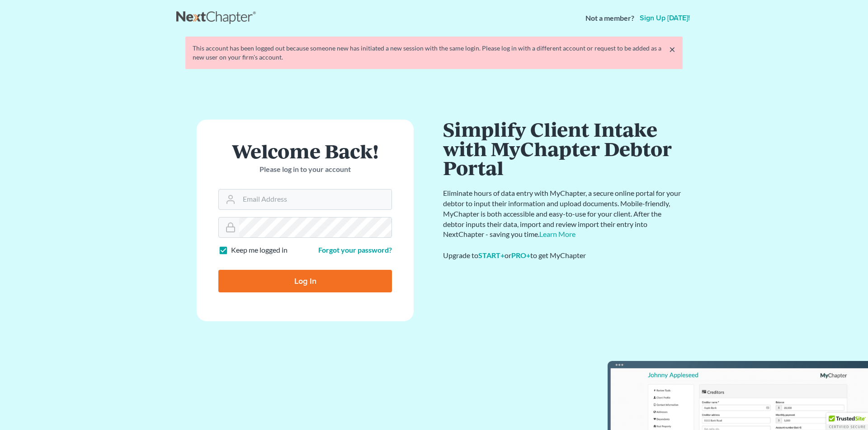  What do you see at coordinates (305, 151) in the screenshot?
I see `h1: Welcome Back!` at bounding box center [305, 151].